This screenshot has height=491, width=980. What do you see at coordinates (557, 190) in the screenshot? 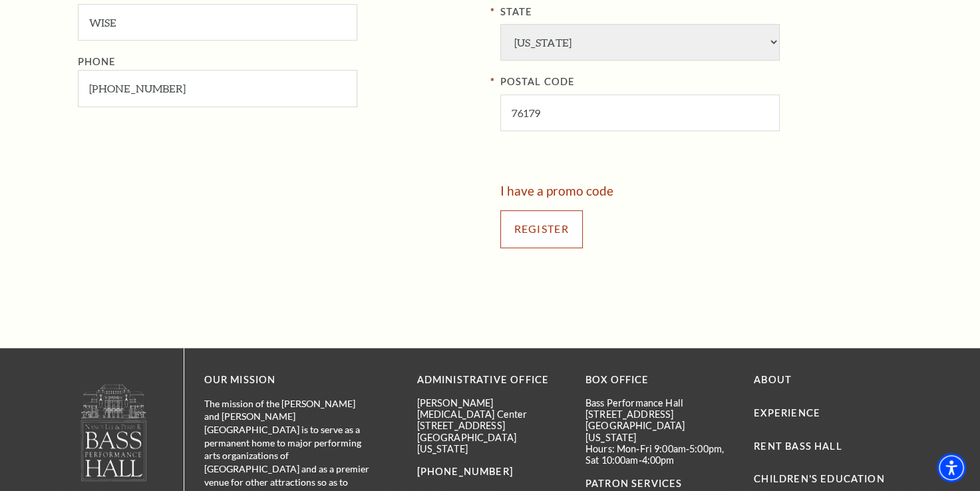
I see `a: I have a promo code` at bounding box center [557, 190].